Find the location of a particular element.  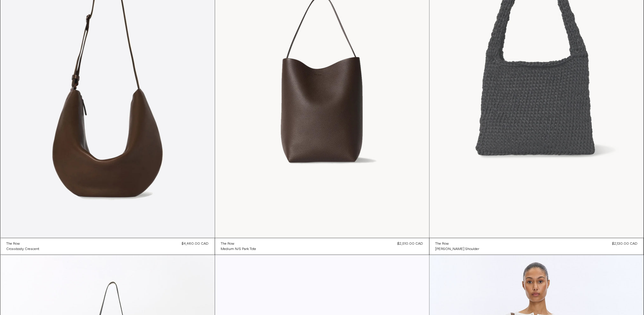

div: $2,510.00 CAD is located at coordinates (410, 244).